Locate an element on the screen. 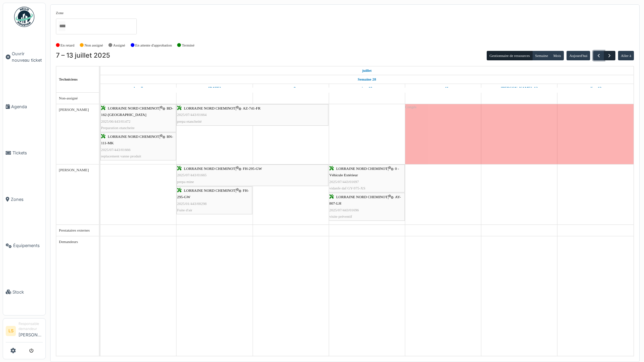 The width and height of the screenshot is (644, 362). span: Congés is located at coordinates (411, 107).